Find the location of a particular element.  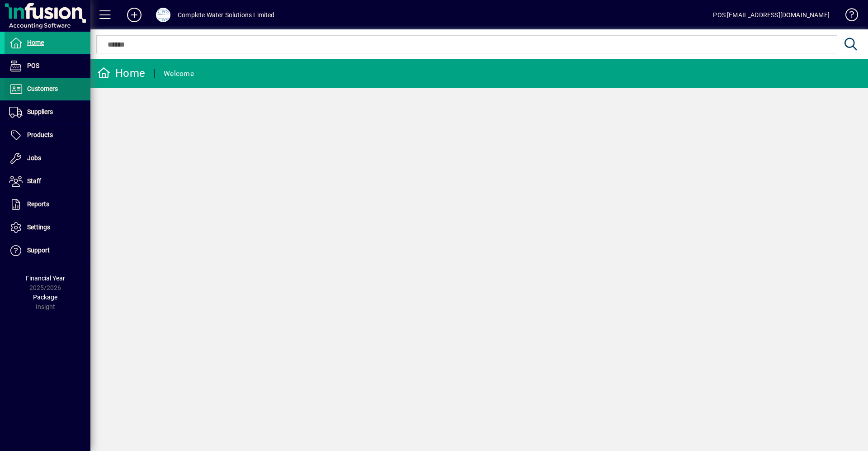

div: Welcome is located at coordinates (178, 74).